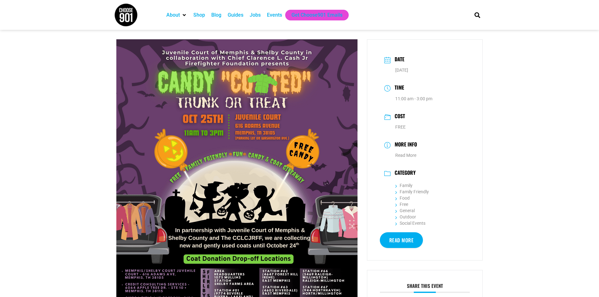 The height and width of the screenshot is (297, 599). What do you see at coordinates (274, 15) in the screenshot?
I see `div: Events` at bounding box center [274, 15].